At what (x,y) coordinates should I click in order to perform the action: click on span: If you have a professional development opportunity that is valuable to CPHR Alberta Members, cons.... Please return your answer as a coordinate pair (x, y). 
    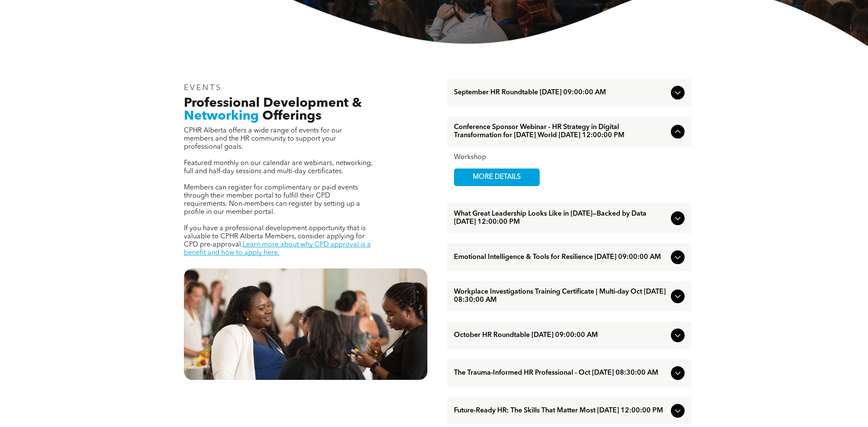
    Looking at the image, I should click on (275, 237).